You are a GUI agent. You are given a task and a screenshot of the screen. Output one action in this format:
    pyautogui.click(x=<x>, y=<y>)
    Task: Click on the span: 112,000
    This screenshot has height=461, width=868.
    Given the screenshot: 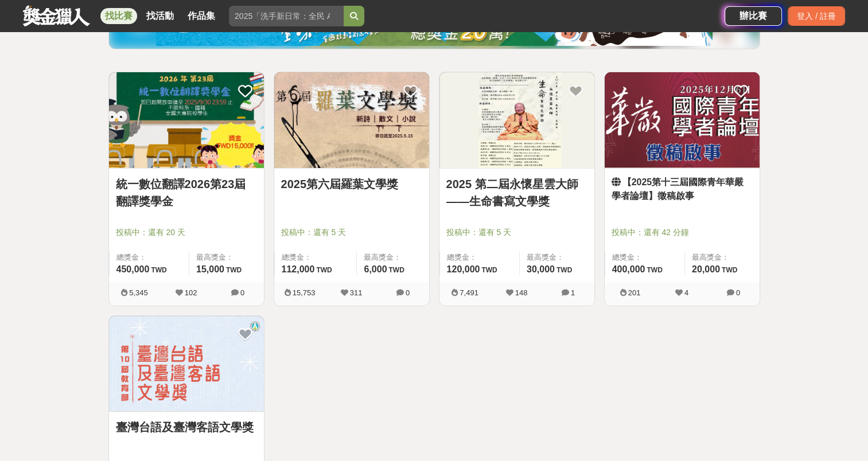 What is the action you would take?
    pyautogui.click(x=298, y=269)
    